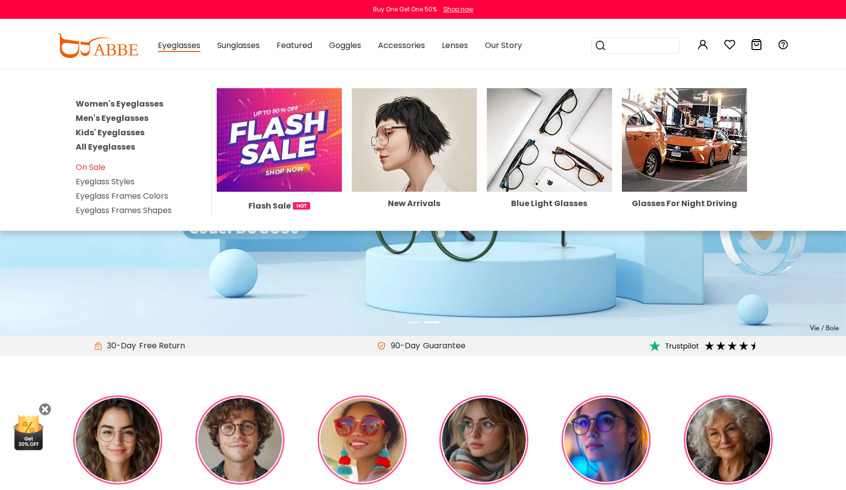 Image resolution: width=846 pixels, height=490 pixels. I want to click on span: Flash Sale, so click(270, 205).